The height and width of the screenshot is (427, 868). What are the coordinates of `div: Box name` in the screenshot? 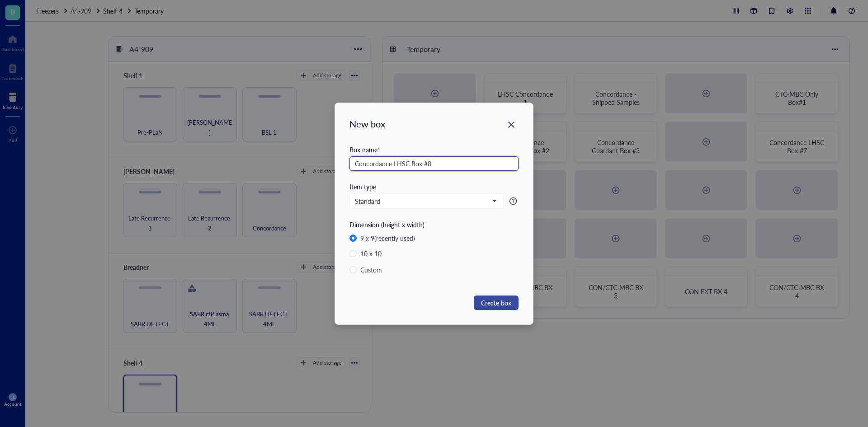 It's located at (434, 150).